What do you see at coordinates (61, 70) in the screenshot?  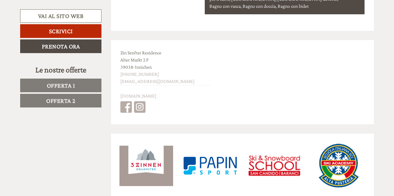 I see `div: Le nostre offerte` at bounding box center [61, 70].